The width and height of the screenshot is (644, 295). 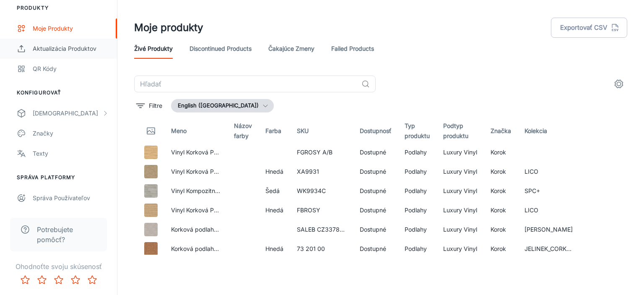 I want to click on button: Rate 2 star, so click(x=42, y=280).